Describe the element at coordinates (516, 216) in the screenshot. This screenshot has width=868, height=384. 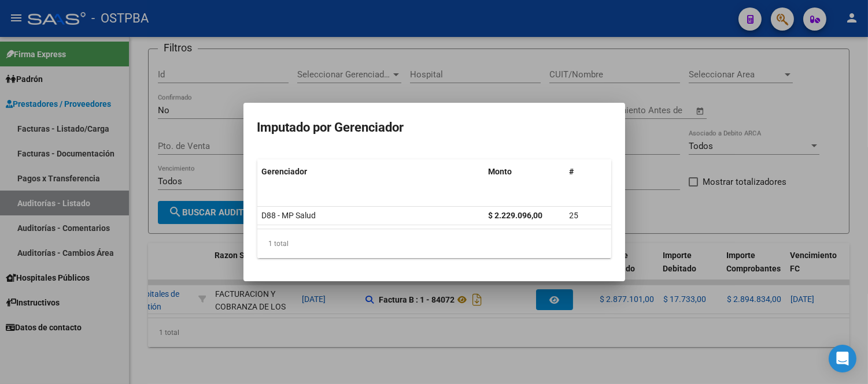
I see `strong: $ 2.229.096,00` at that location.